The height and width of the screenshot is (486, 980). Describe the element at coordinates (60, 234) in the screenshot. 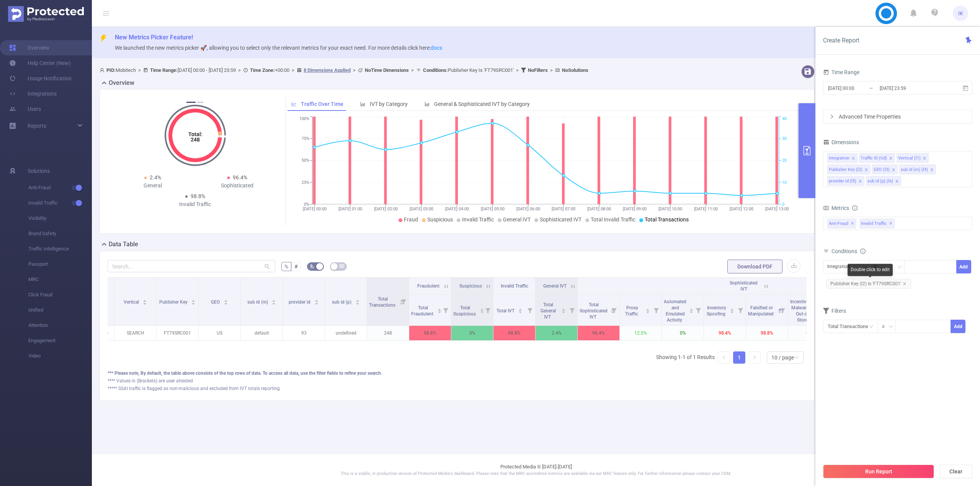

I see `span: Brand Safety` at that location.